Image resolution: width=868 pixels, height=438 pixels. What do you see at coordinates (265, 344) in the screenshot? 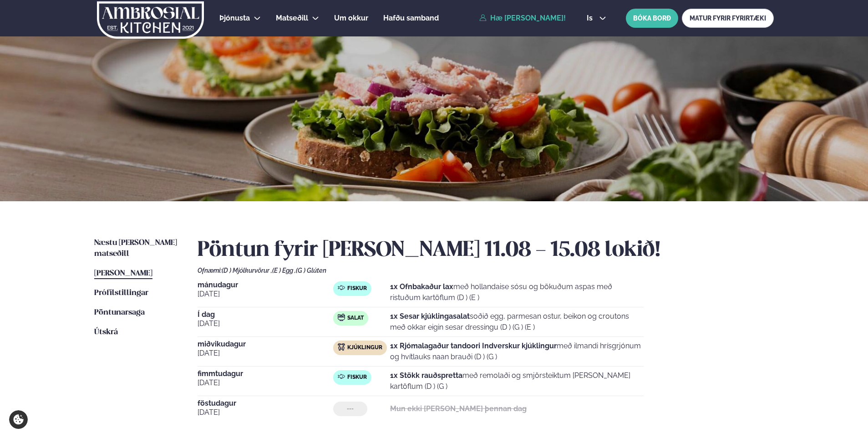
I see `span: miðvikudagur` at bounding box center [265, 344].